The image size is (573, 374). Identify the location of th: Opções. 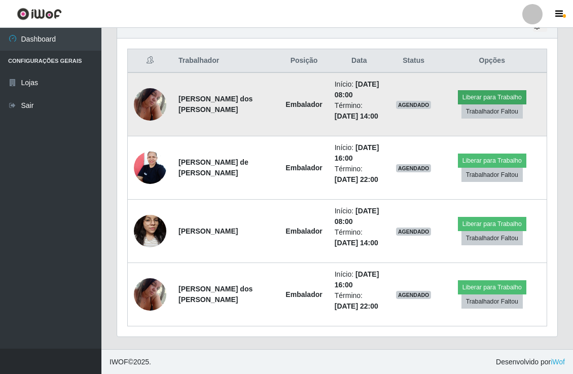
(492, 61).